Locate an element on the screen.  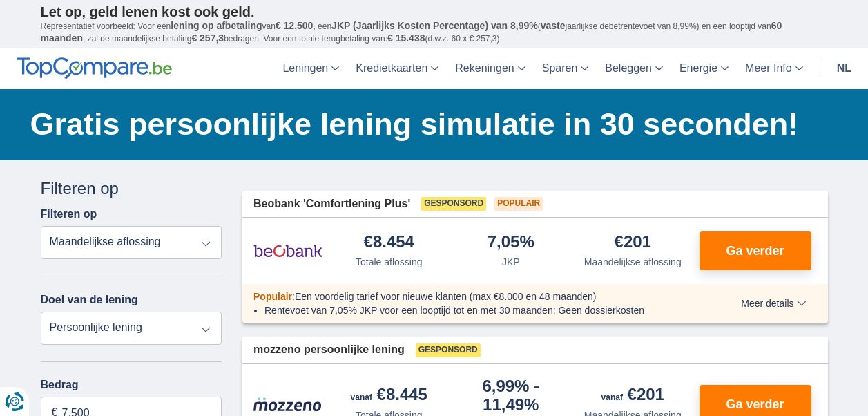
a: Meer Info is located at coordinates (774, 68).